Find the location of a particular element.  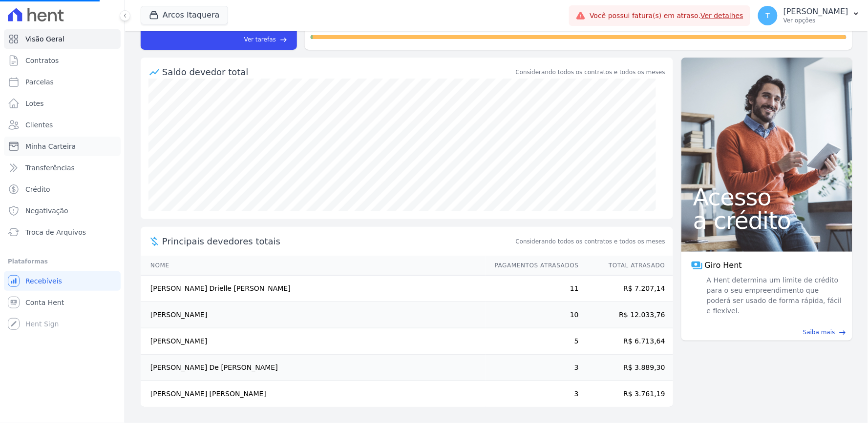

div: Considerando todos os contratos e todos os meses is located at coordinates (590, 72).